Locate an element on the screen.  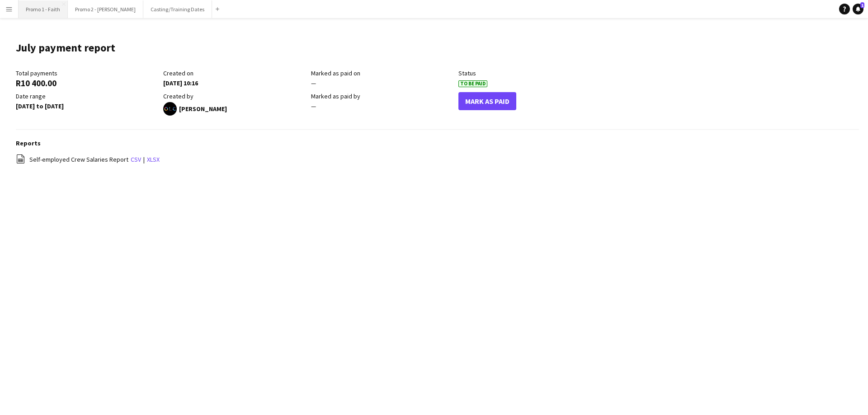
div: Marked as paid by is located at coordinates (383, 96).